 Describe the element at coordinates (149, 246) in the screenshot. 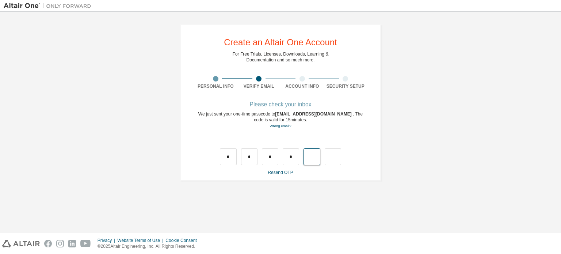

I see `p: © 2025 Altair Engineering, Inc. All Rights Reserved.` at that location.